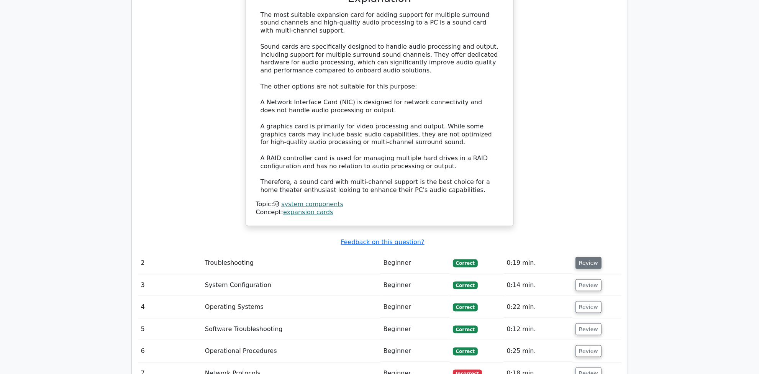 The width and height of the screenshot is (759, 374). I want to click on a: expansion cards, so click(308, 212).